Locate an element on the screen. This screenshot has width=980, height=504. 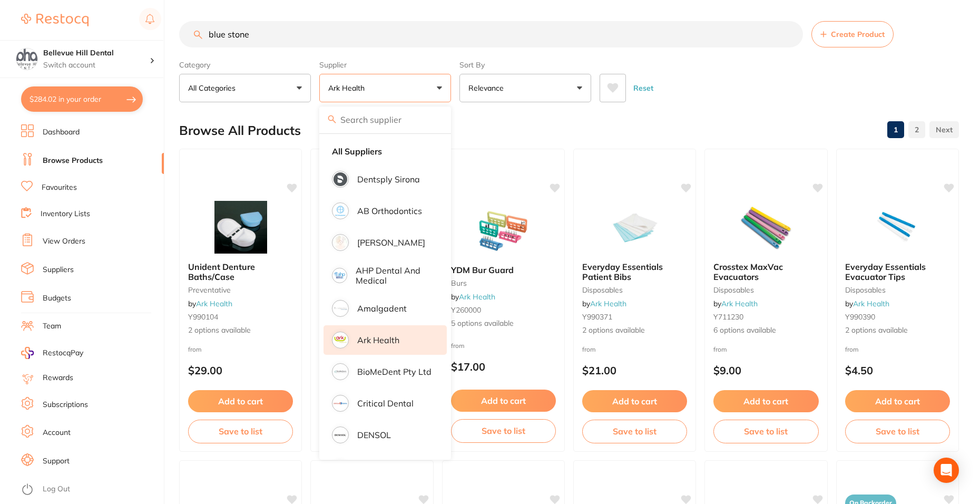
a: Subscriptions is located at coordinates (65, 405).